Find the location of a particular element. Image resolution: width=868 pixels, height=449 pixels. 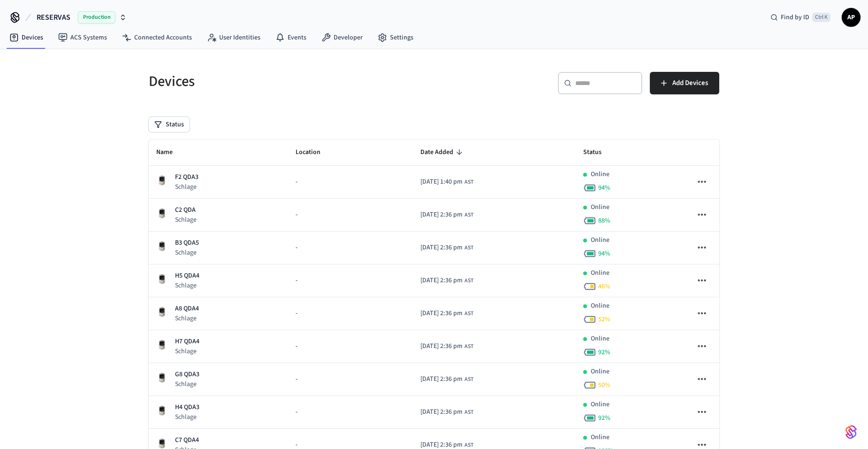

span: Date Added is located at coordinates (443, 152).